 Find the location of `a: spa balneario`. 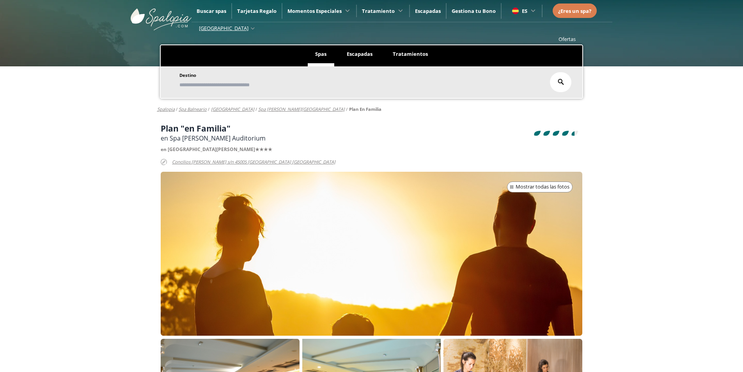

a: spa balneario is located at coordinates (193, 109).